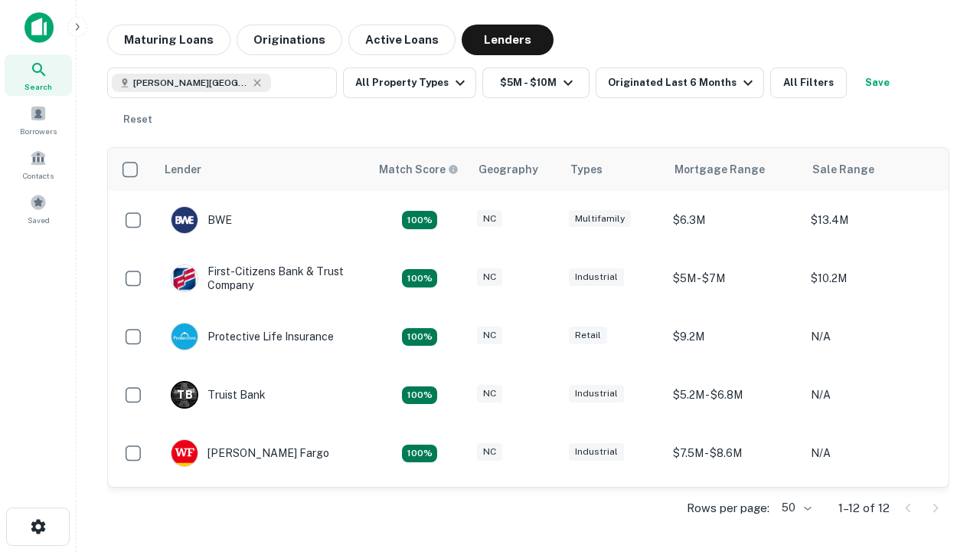 This screenshot has height=552, width=980. Describe the element at coordinates (185, 394) in the screenshot. I see `p: T B` at that location.